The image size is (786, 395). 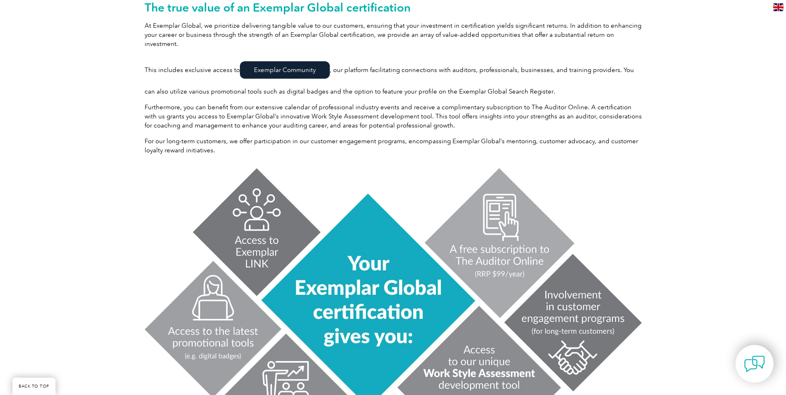 I want to click on img: en, so click(x=778, y=7).